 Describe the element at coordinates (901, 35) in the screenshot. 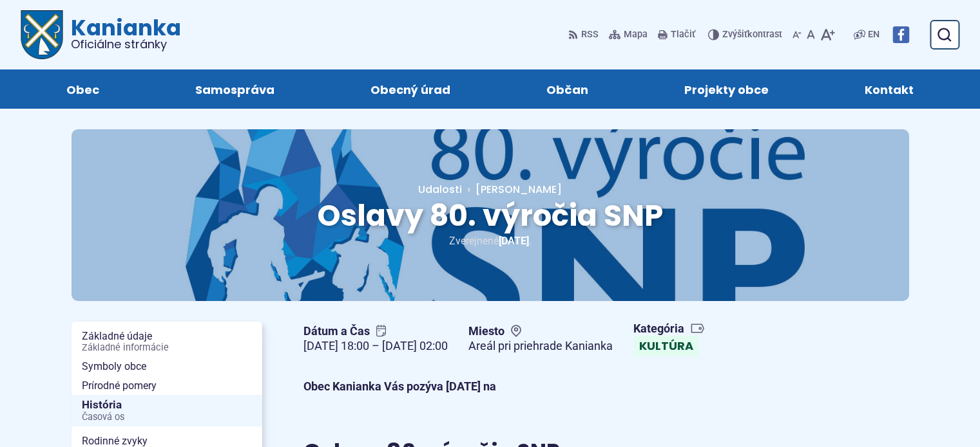

I see `img: Prejsť na Facebook stránku` at that location.